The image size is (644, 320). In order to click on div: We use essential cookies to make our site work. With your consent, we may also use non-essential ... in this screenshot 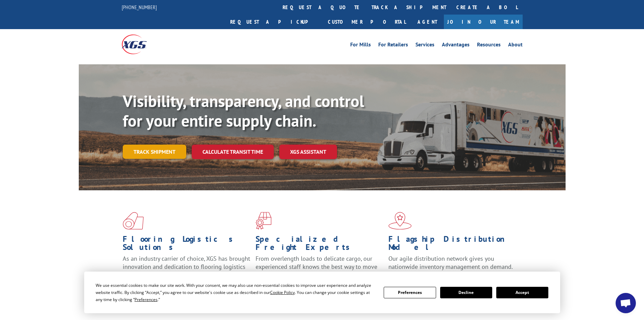, I will do `click(236, 292)`.